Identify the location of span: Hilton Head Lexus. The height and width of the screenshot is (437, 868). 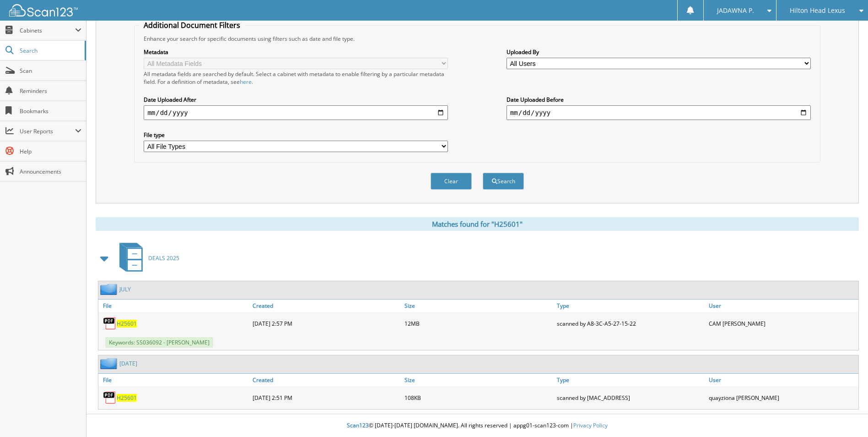
(817, 10).